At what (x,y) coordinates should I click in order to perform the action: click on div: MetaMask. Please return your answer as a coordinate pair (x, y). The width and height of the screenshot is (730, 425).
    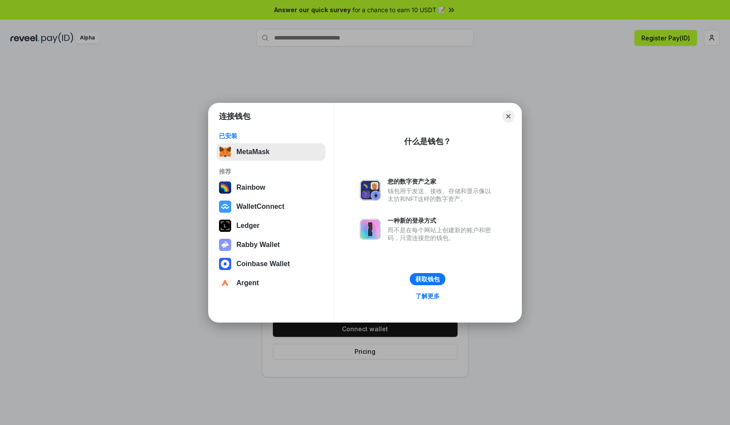
    Looking at the image, I should click on (253, 152).